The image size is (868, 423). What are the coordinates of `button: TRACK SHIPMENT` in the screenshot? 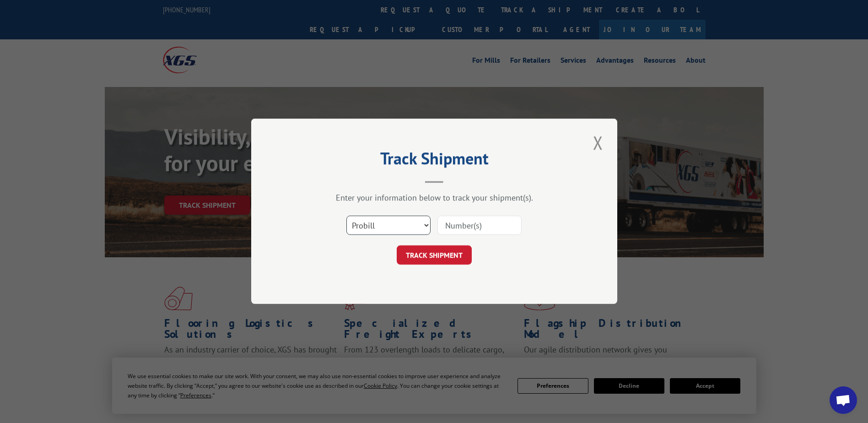 It's located at (434, 256).